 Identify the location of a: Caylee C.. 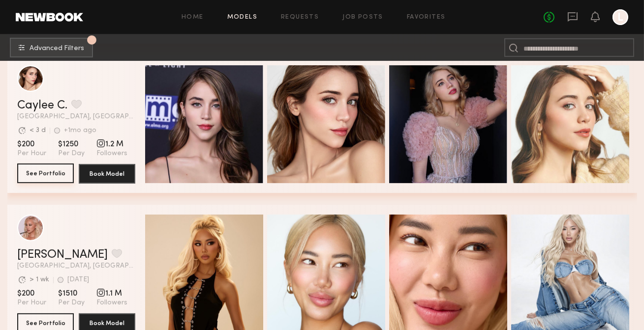
(43, 105).